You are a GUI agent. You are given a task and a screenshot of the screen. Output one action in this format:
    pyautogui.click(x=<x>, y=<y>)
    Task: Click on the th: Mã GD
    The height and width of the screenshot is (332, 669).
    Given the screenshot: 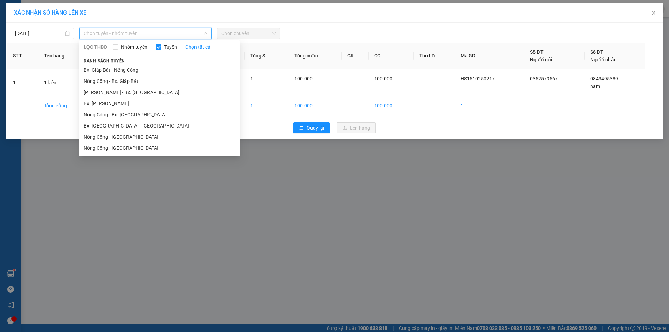 What is the action you would take?
    pyautogui.click(x=490, y=56)
    